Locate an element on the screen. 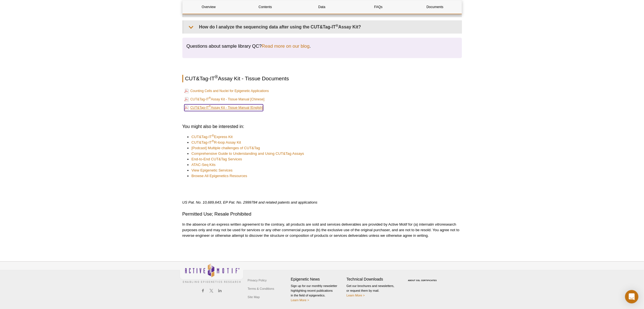 The image size is (644, 309). a: View Epigenetic Services is located at coordinates (212, 170).